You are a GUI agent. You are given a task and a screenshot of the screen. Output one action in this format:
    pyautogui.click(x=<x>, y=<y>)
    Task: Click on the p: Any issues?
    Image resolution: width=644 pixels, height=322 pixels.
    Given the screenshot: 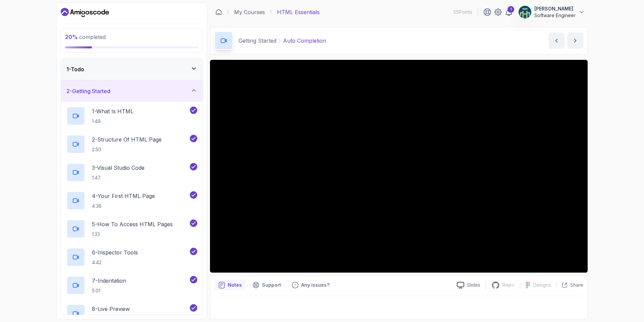 What is the action you would take?
    pyautogui.click(x=315, y=285)
    